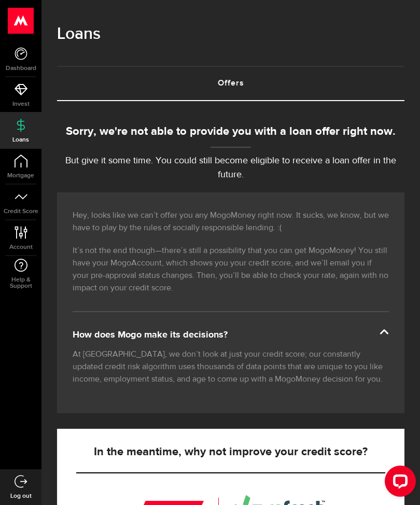 Image resolution: width=420 pixels, height=505 pixels. What do you see at coordinates (230, 84) in the screenshot?
I see `a: Offers` at bounding box center [230, 84].